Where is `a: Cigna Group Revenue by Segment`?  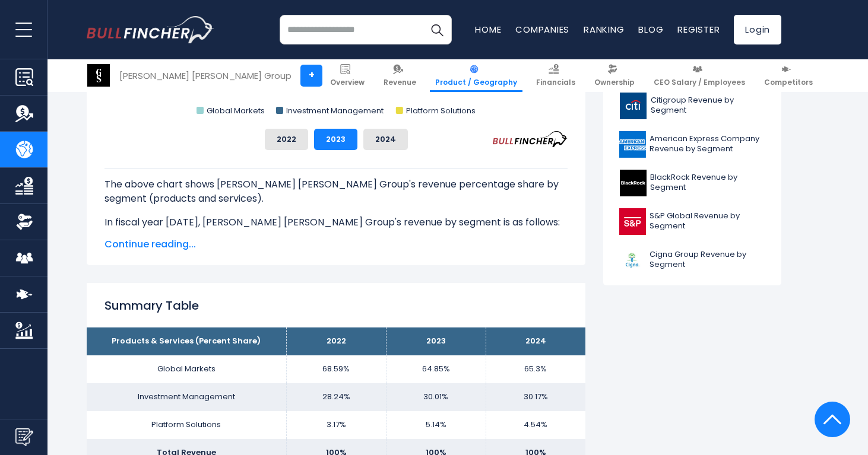 a: Cigna Group Revenue by Segment is located at coordinates (692, 260).